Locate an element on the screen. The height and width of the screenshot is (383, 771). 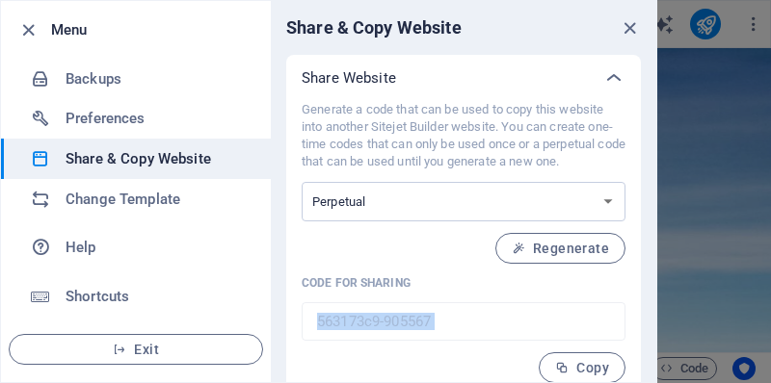
span: Copy is located at coordinates (582, 368).